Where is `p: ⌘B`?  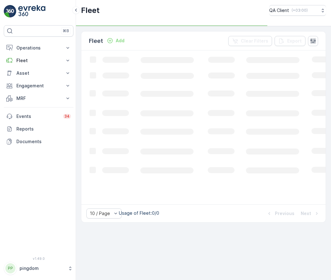 p: ⌘B is located at coordinates (66, 31).